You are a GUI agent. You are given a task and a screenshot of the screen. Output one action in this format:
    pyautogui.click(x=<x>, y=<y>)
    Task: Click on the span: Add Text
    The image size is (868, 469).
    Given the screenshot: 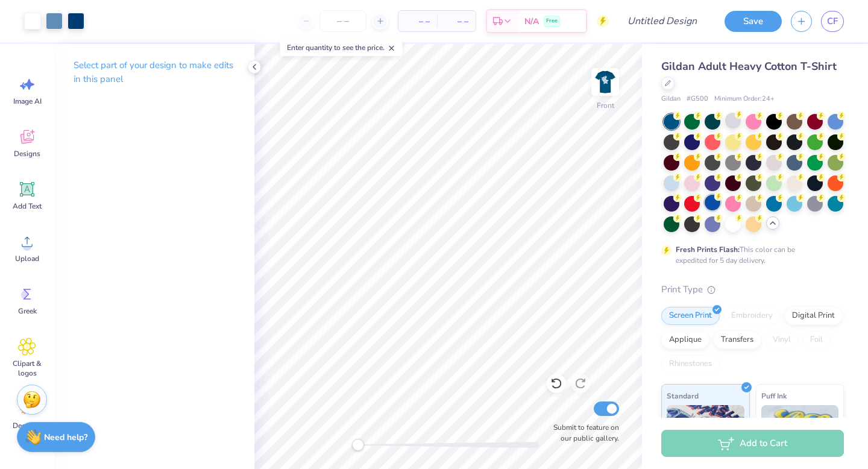 What is the action you would take?
    pyautogui.click(x=27, y=206)
    